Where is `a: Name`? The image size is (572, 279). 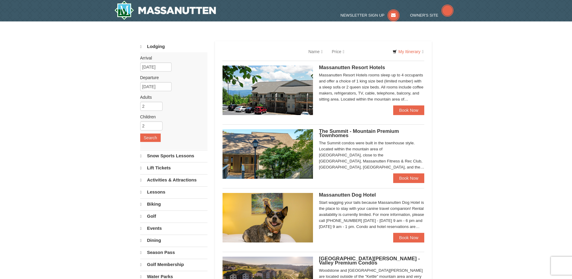 a: Name is located at coordinates (316, 52).